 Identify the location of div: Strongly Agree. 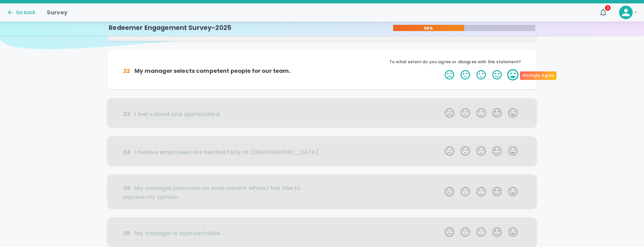
(537, 76).